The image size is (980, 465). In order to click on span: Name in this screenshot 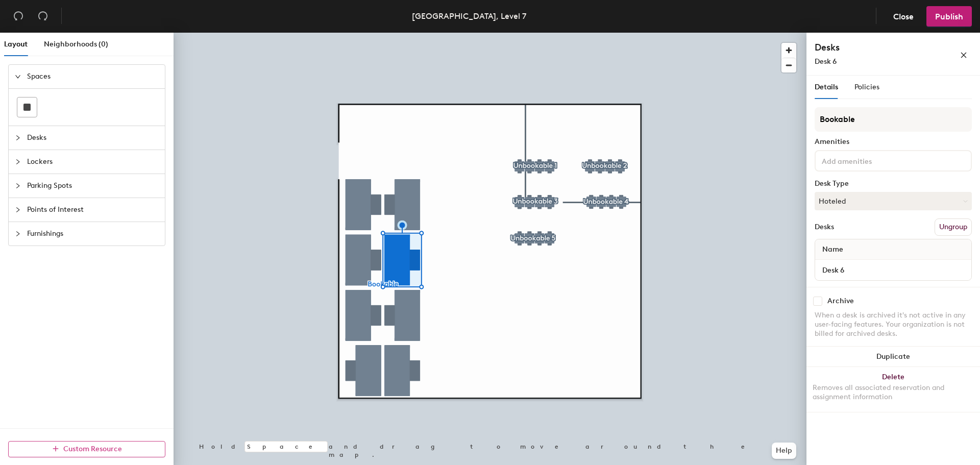, I will do `click(832, 250)`.